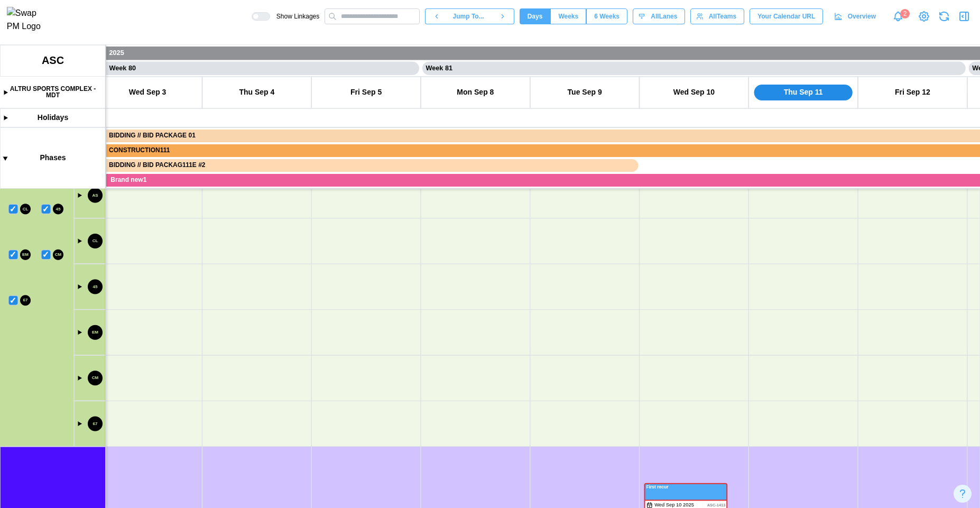  I want to click on button: Days, so click(535, 17).